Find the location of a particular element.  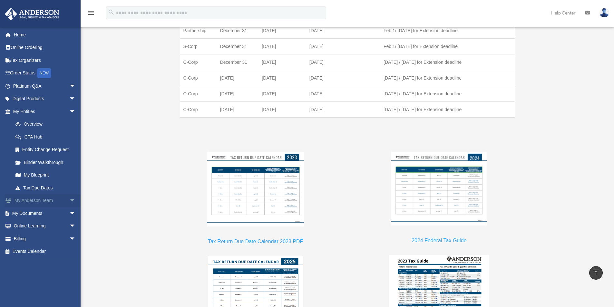

a: 2024 Federal Tax Guide is located at coordinates (439, 242).